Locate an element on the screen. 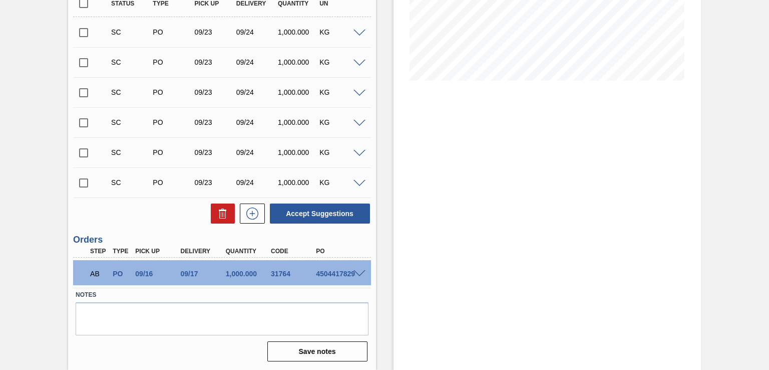  label: Notes is located at coordinates (222, 294).